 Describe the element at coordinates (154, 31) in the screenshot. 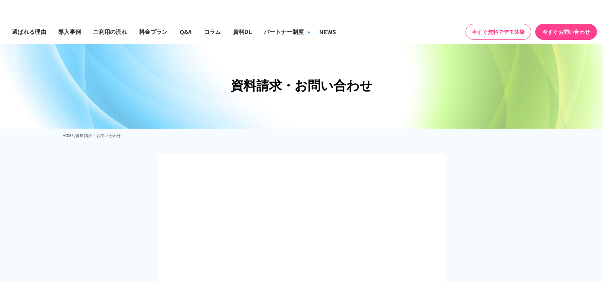

I see `a: 料金プラン` at that location.